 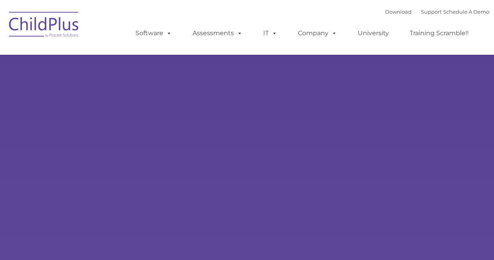 What do you see at coordinates (398, 12) in the screenshot?
I see `a: Download` at bounding box center [398, 12].